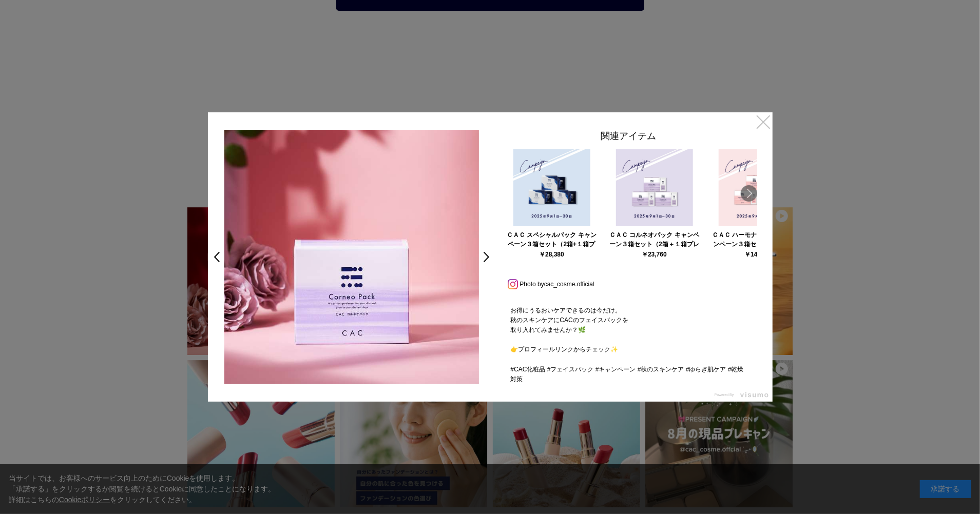  Describe the element at coordinates (757, 188) in the screenshot. I see `img: 005566.jpg` at that location.